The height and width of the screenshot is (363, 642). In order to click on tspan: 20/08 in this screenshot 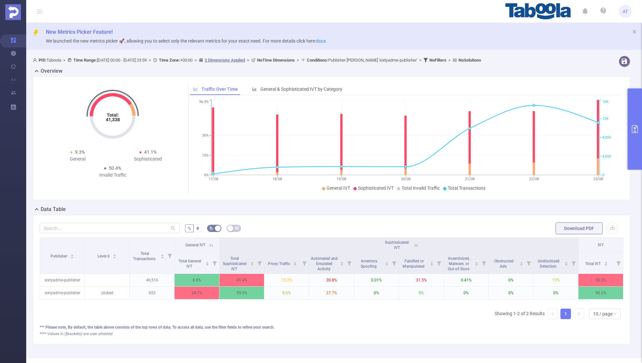, I will do `click(405, 179)`.